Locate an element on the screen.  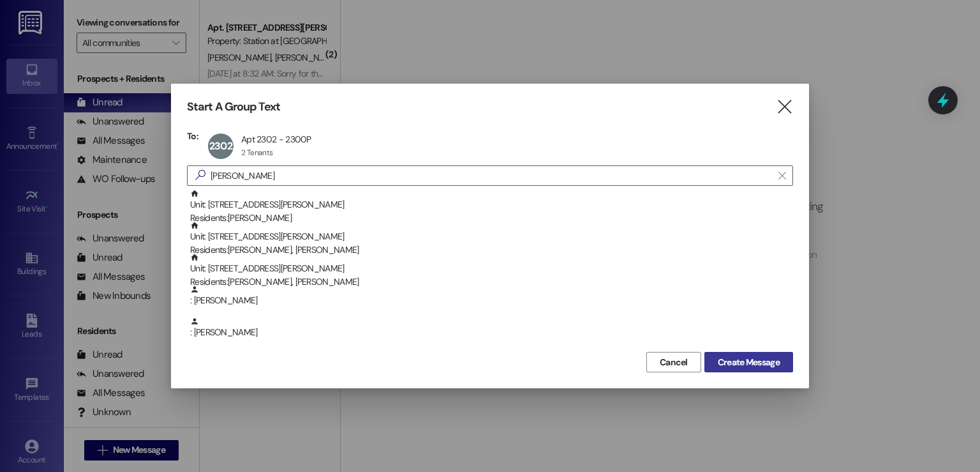
span: 2302 is located at coordinates (221, 146).